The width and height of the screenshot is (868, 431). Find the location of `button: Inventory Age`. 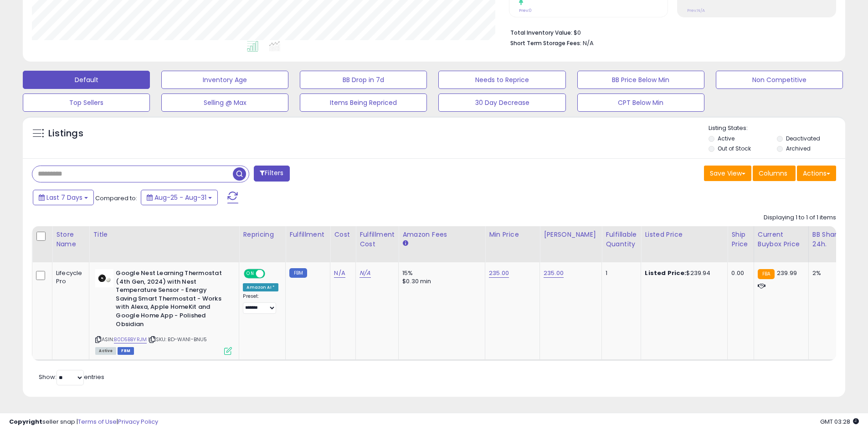

button: Inventory Age is located at coordinates (224, 80).